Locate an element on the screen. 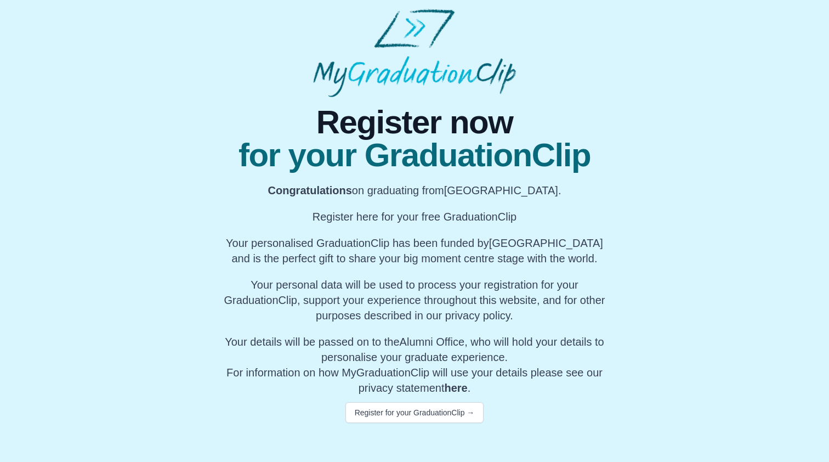 The image size is (829, 462). span: Alumni Office is located at coordinates (432, 342).